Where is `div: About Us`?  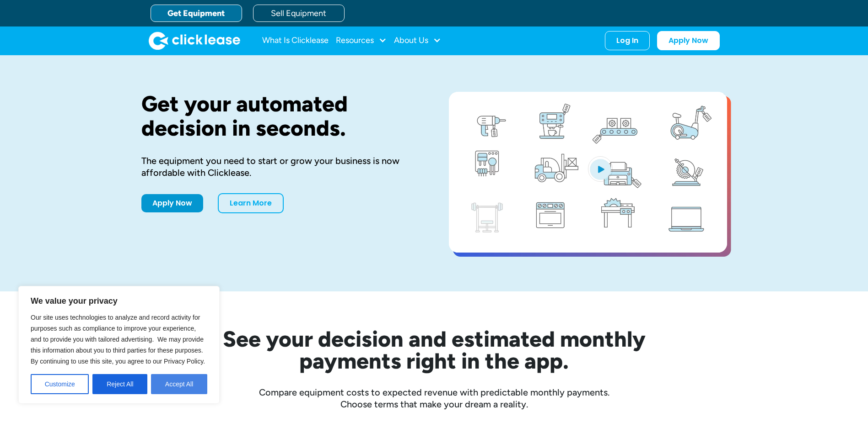
div: About Us is located at coordinates (417, 41).